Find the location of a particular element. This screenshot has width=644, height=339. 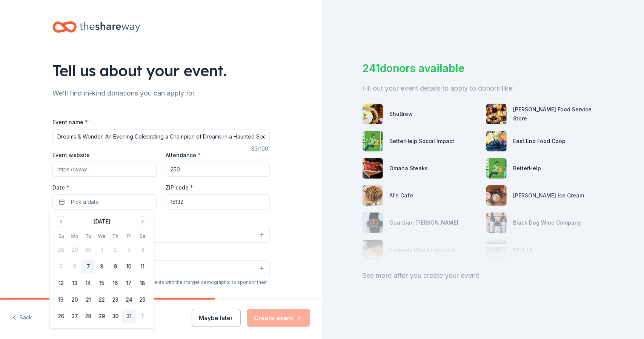

button: 19 is located at coordinates (61, 300).